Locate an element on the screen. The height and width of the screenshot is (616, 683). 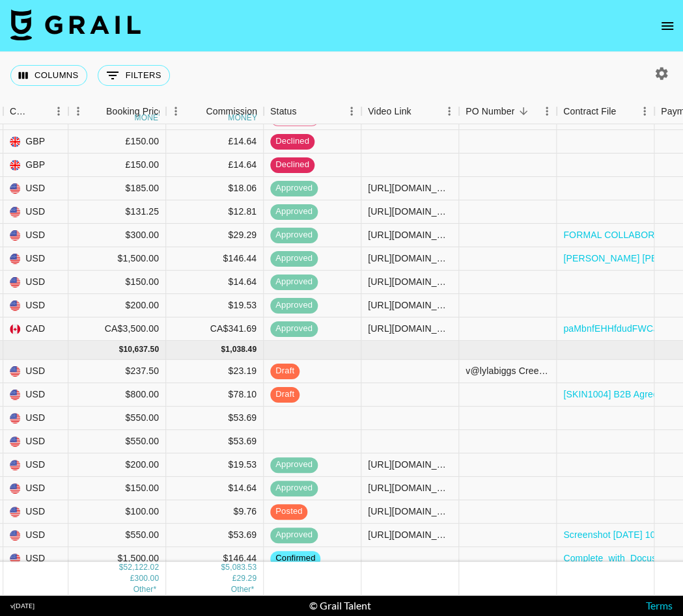
div: Commission is located at coordinates (231, 112).